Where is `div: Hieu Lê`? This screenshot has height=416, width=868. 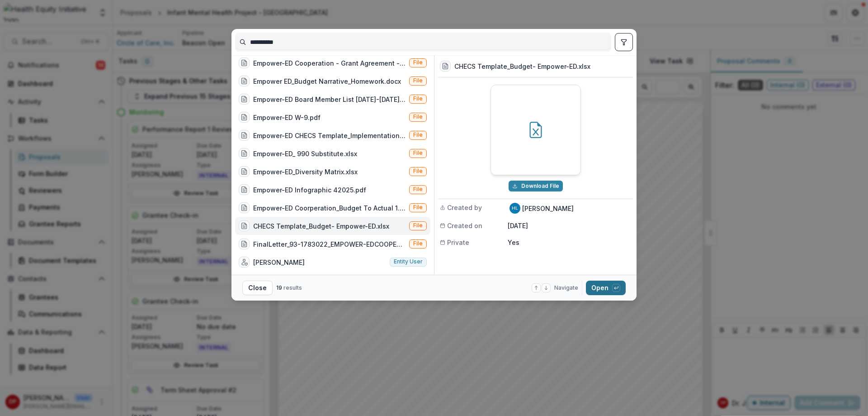 div: Hieu Lê is located at coordinates (515, 208).